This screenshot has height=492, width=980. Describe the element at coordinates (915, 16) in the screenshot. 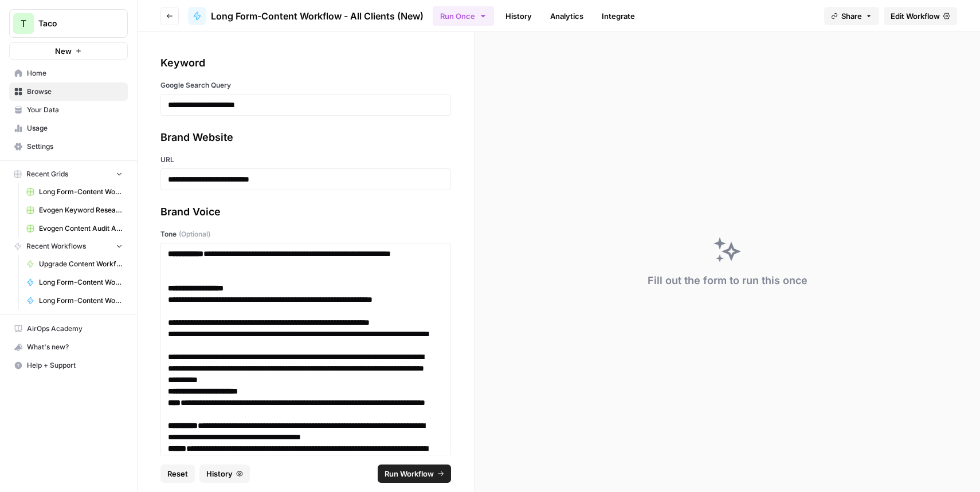

I see `span: Edit Workflow` at that location.